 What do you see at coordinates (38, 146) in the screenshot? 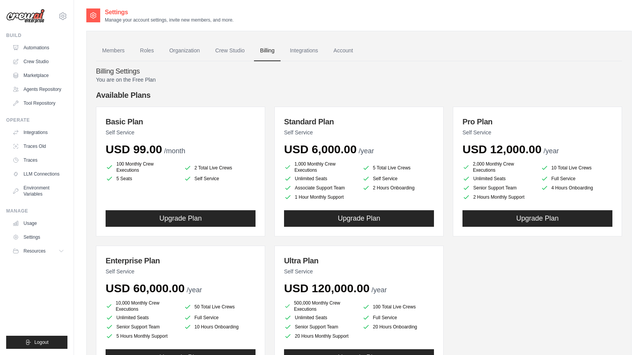
I see `a: Traces Old` at bounding box center [38, 146].